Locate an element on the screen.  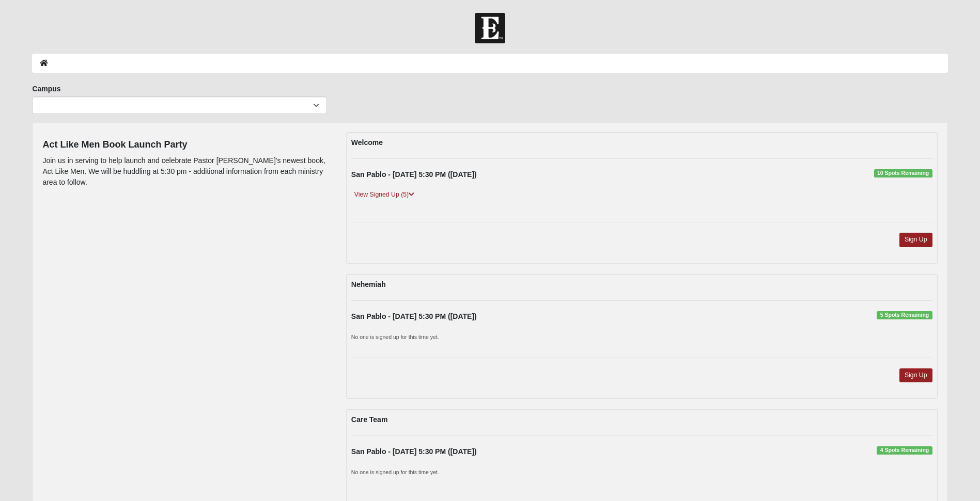
span: 5 Spots Remaining is located at coordinates (904, 315).